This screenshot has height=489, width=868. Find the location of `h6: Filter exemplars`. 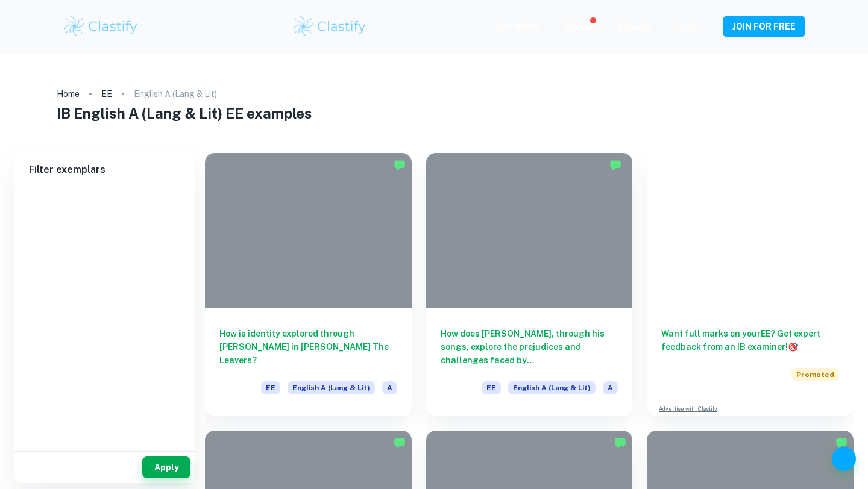

h6: Filter exemplars is located at coordinates (105, 170).